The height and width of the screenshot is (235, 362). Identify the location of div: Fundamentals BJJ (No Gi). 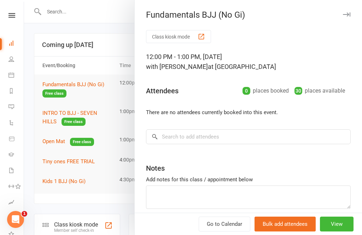
(248, 15).